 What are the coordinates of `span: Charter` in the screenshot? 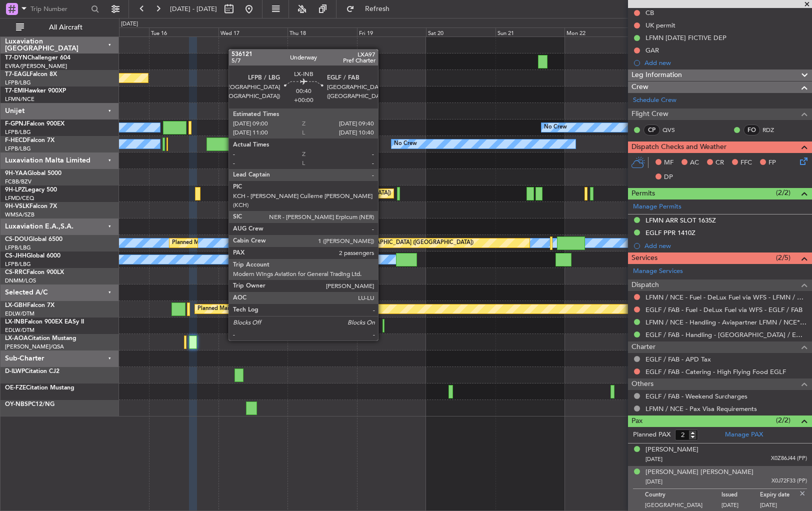 It's located at (643, 347).